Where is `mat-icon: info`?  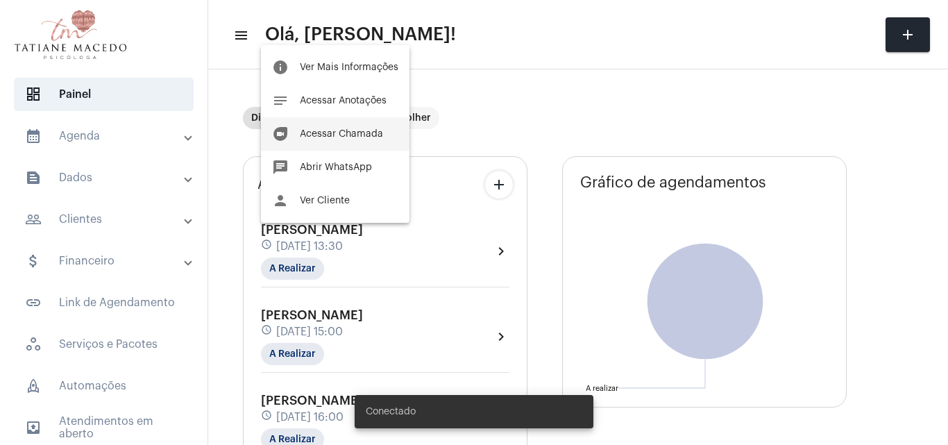 mat-icon: info is located at coordinates (280, 67).